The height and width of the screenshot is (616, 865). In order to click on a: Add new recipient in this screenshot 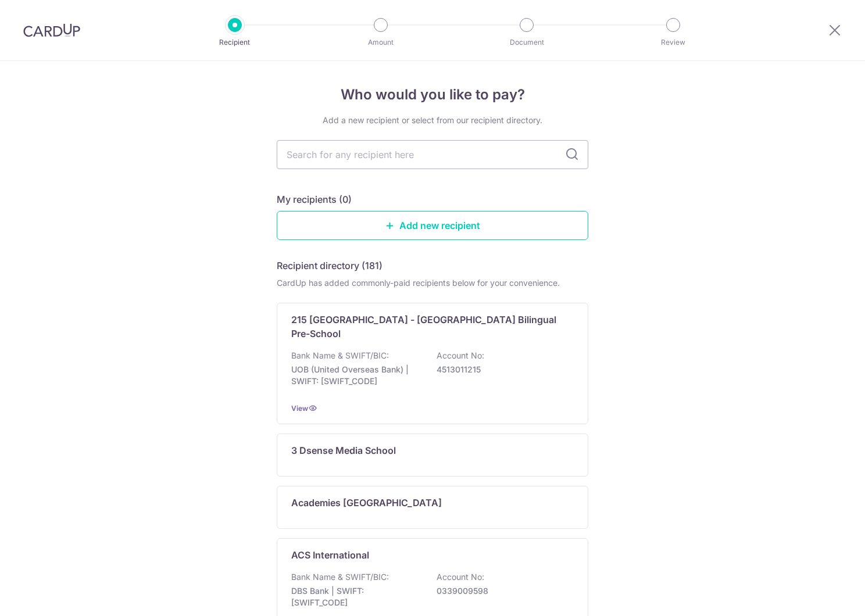, I will do `click(433, 225)`.